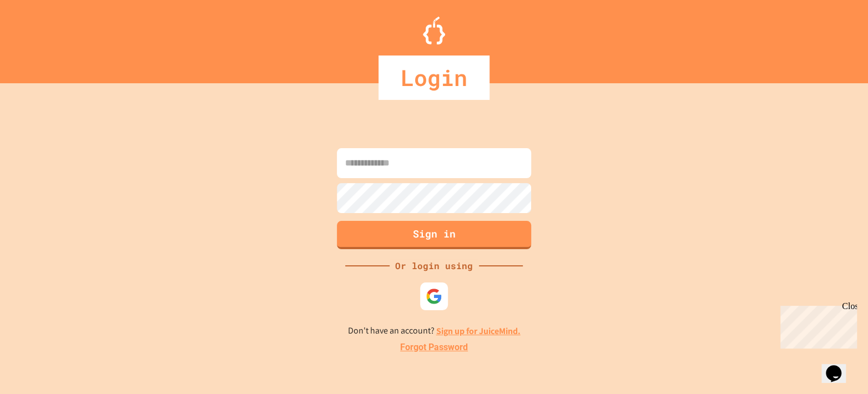 Image resolution: width=868 pixels, height=394 pixels. What do you see at coordinates (434, 78) in the screenshot?
I see `div: Login` at bounding box center [434, 78].